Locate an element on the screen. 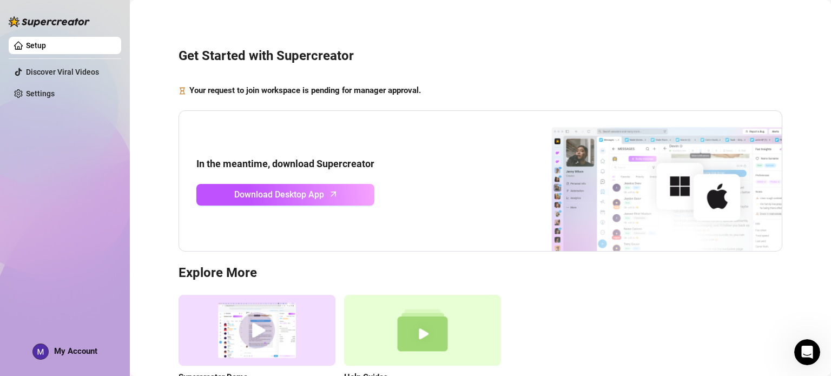  img: ACg8ocLsJWnuz6vXaxHw9YNdTf_Pm3cH-_fY9g12TLxb6uroRu89WQ=s96-c is located at coordinates (41, 352).